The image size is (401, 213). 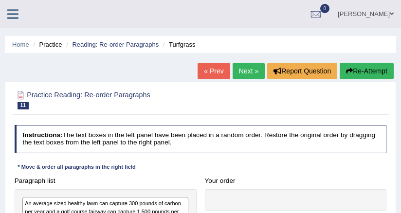 I want to click on div: * Move & order all paragraphs in the right field, so click(x=77, y=167).